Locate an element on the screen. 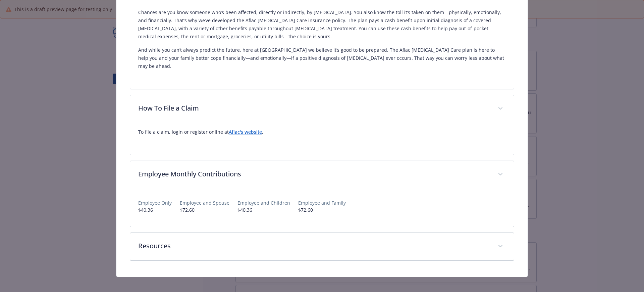  div: Resources is located at coordinates (322, 246).